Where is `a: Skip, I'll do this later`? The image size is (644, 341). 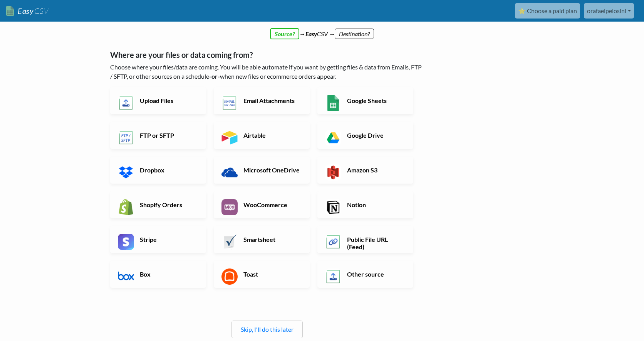
a: Skip, I'll do this later is located at coordinates (267, 329).